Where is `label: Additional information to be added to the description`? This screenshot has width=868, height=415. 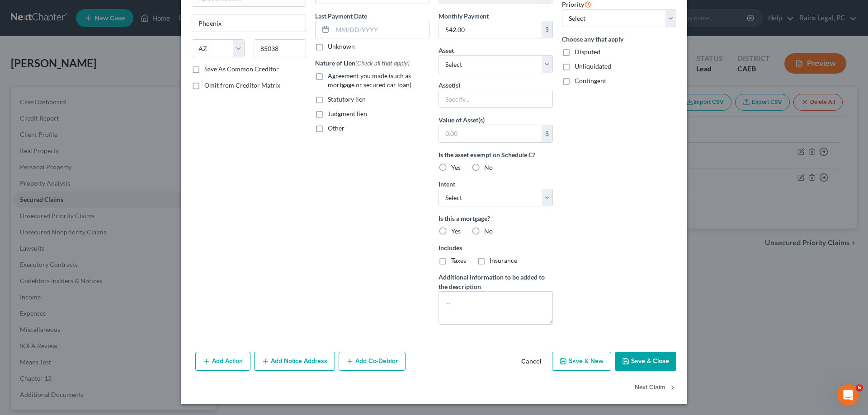 label: Additional information to be added to the description is located at coordinates (495, 282).